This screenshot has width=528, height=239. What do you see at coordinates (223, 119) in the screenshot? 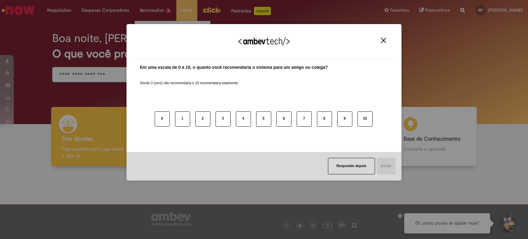
I see `button: 3` at bounding box center [223, 119].